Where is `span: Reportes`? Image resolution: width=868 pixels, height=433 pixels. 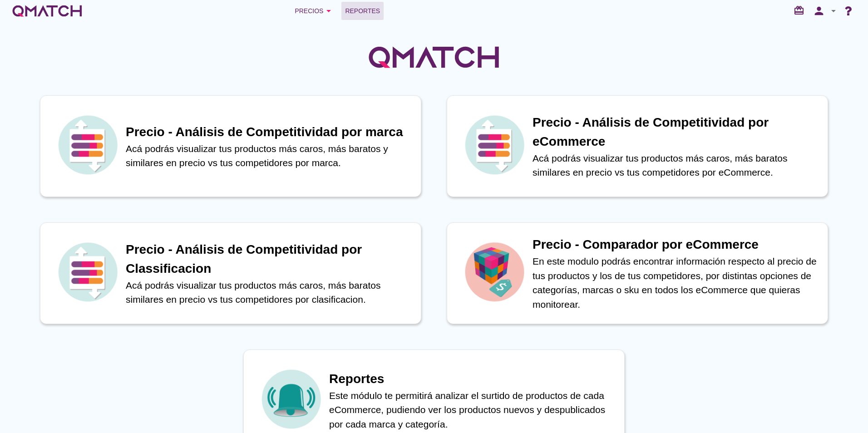 span: Reportes is located at coordinates (362, 11).